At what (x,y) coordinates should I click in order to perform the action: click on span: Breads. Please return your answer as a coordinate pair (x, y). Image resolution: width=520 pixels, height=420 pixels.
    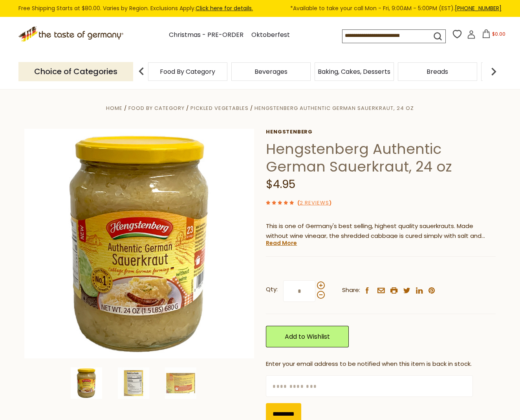
    Looking at the image, I should click on (437, 72).